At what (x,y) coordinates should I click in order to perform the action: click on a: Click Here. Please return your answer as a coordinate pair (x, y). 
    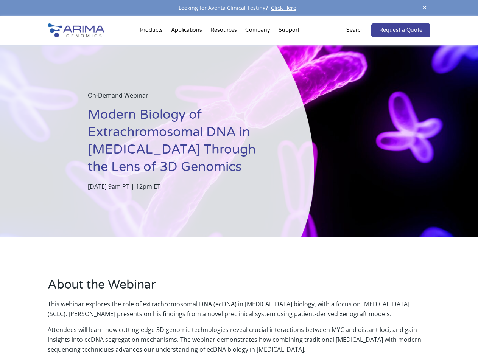
    Looking at the image, I should click on (284, 8).